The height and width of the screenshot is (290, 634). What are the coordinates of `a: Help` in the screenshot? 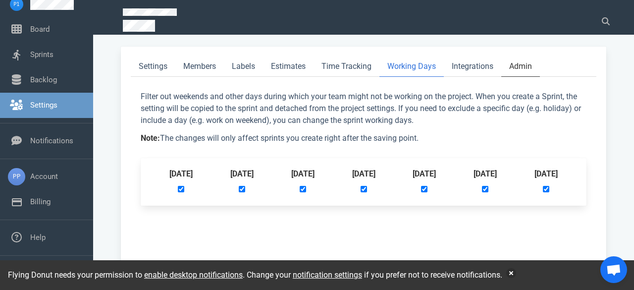 It's located at (38, 237).